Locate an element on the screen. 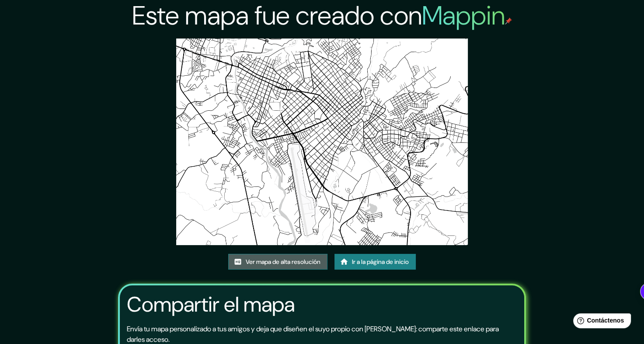 The image size is (644, 344). img: created-map is located at coordinates (322, 142).